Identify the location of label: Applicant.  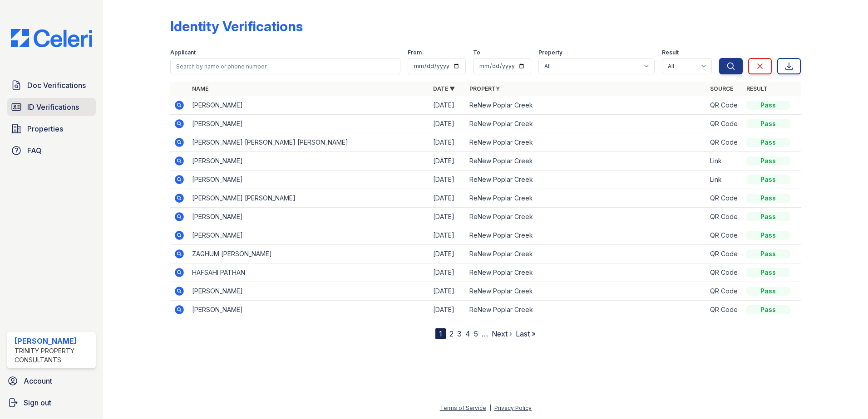
(183, 52).